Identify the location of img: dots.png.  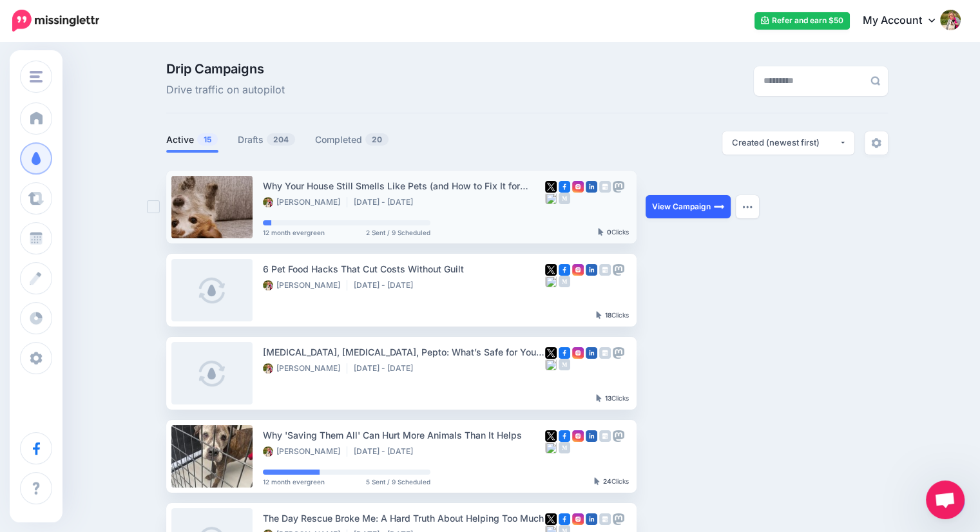
(747, 207).